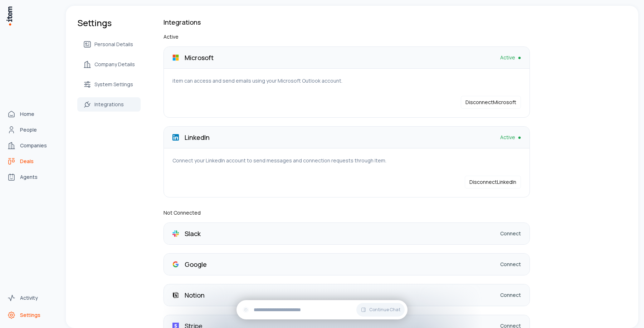 The height and width of the screenshot is (328, 644). I want to click on span: Agents, so click(28, 177).